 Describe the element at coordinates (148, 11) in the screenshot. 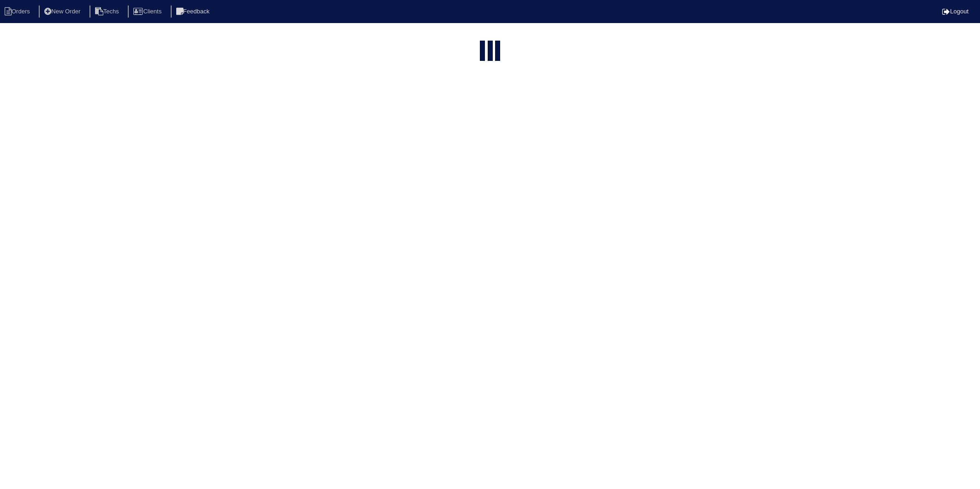

I see `a: Clients` at that location.